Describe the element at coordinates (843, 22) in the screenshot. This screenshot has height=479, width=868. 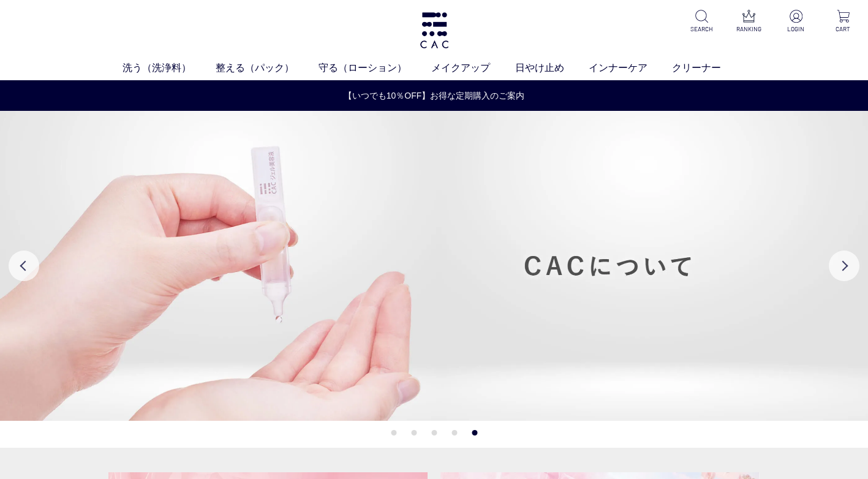
I see `a: CART` at that location.